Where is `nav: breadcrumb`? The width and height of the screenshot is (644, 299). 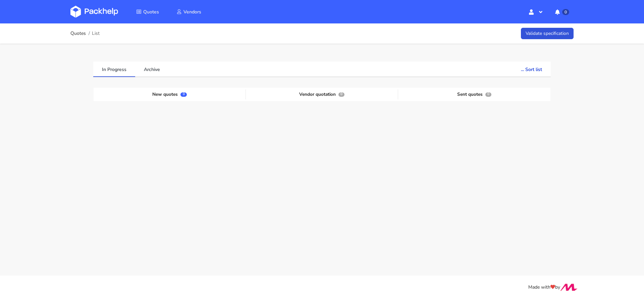 nav: breadcrumb is located at coordinates (85, 33).